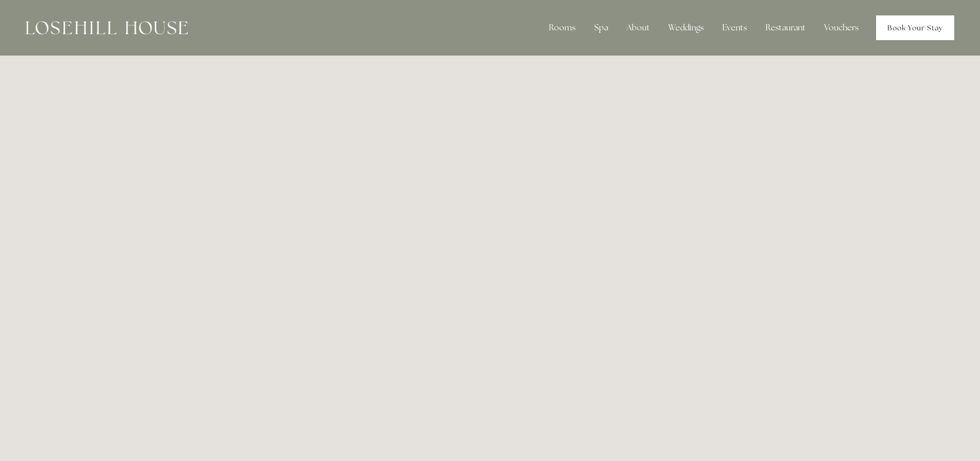 The image size is (980, 461). Describe the element at coordinates (785, 28) in the screenshot. I see `div: Restaurant` at that location.